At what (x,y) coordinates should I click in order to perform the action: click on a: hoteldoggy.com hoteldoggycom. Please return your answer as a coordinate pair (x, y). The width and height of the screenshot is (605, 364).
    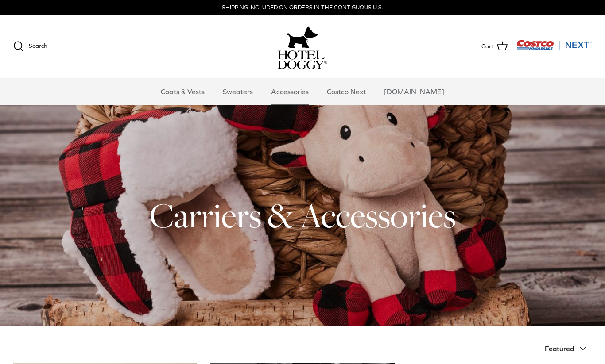
    Looking at the image, I should click on (302, 46).